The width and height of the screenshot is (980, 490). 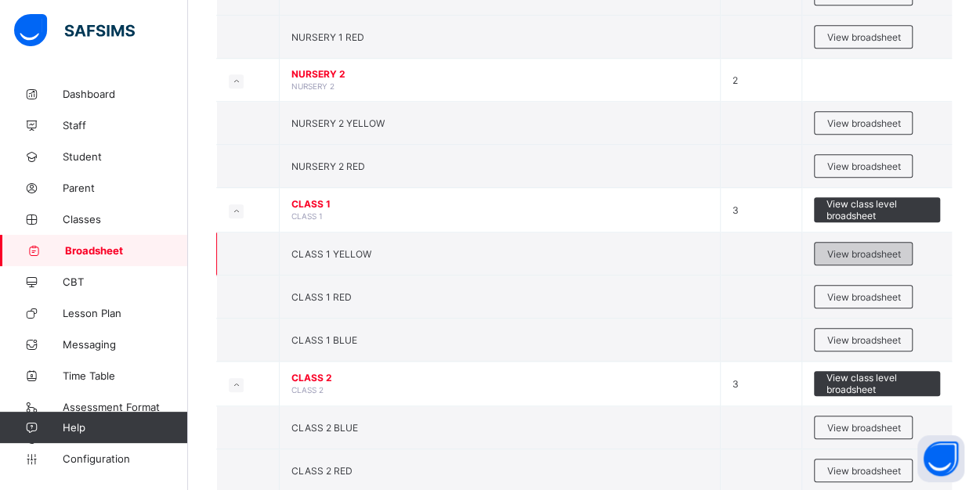 I want to click on span: 2, so click(x=735, y=80).